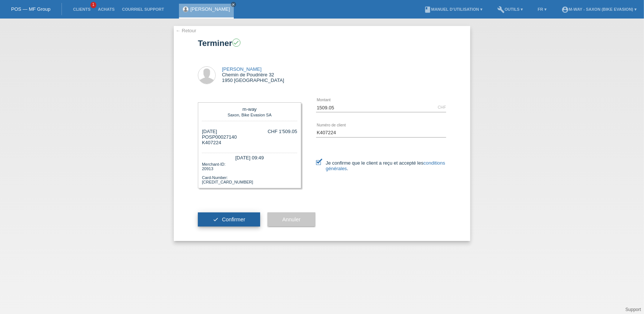  Describe the element at coordinates (93, 5) in the screenshot. I see `span: 1` at that location.